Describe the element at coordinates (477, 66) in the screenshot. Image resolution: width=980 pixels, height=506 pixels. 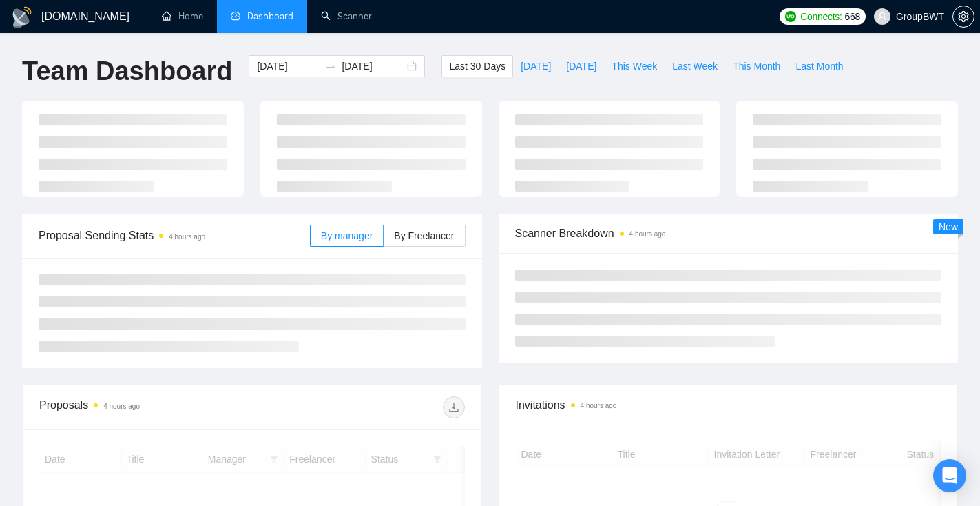
I see `span: Last 30 Days` at that location.